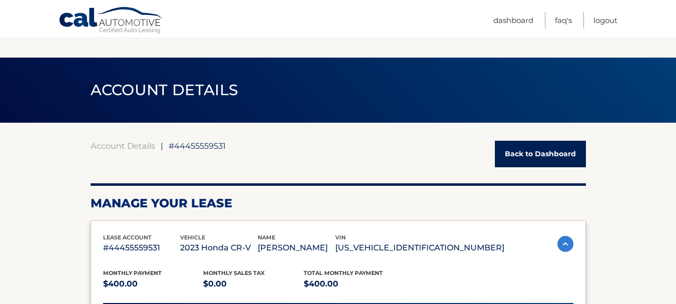 This screenshot has width=676, height=304. I want to click on p: #44455559531, so click(142, 248).